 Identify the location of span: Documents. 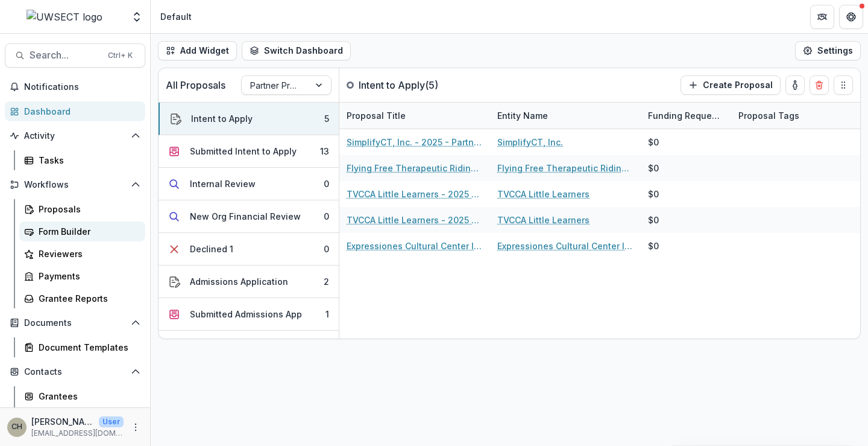
(75, 323).